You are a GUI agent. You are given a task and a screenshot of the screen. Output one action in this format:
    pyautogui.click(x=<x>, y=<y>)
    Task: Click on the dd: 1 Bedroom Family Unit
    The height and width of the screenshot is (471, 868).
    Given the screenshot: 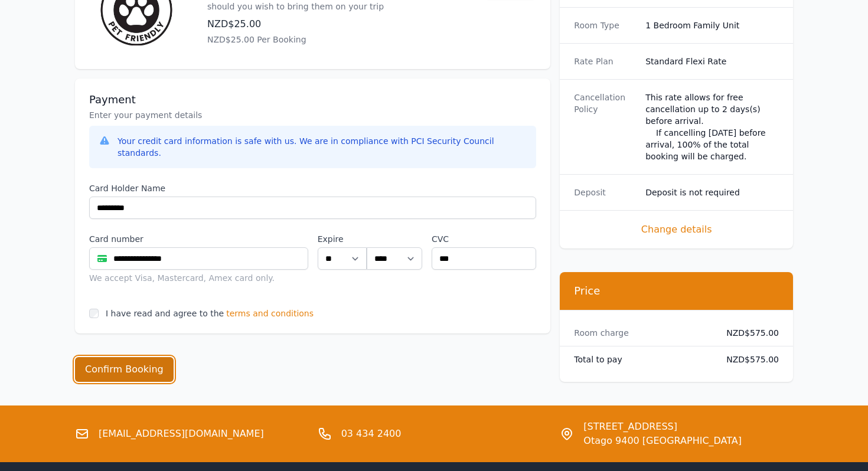 What is the action you would take?
    pyautogui.click(x=712, y=25)
    